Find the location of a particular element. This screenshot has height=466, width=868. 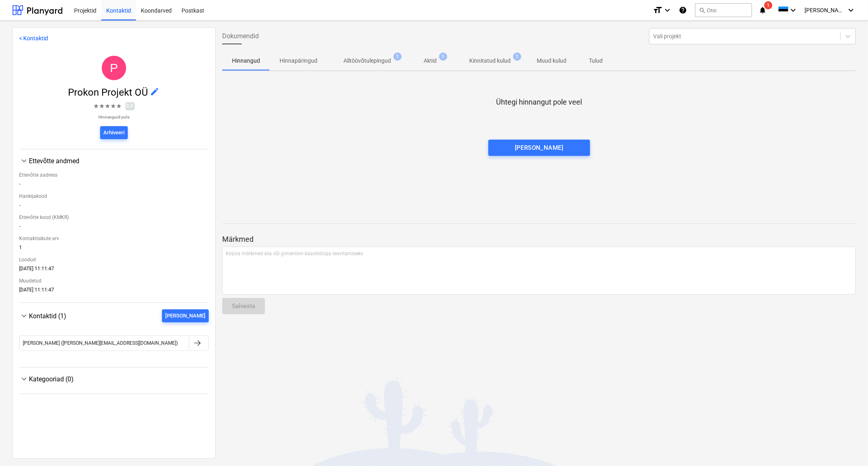

div: Ettevõtte aadress is located at coordinates (114, 175).